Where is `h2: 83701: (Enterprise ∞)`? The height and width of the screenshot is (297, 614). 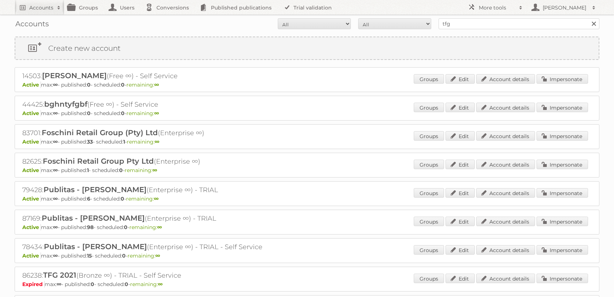
h2: 83701: (Enterprise ∞) is located at coordinates (150, 133).